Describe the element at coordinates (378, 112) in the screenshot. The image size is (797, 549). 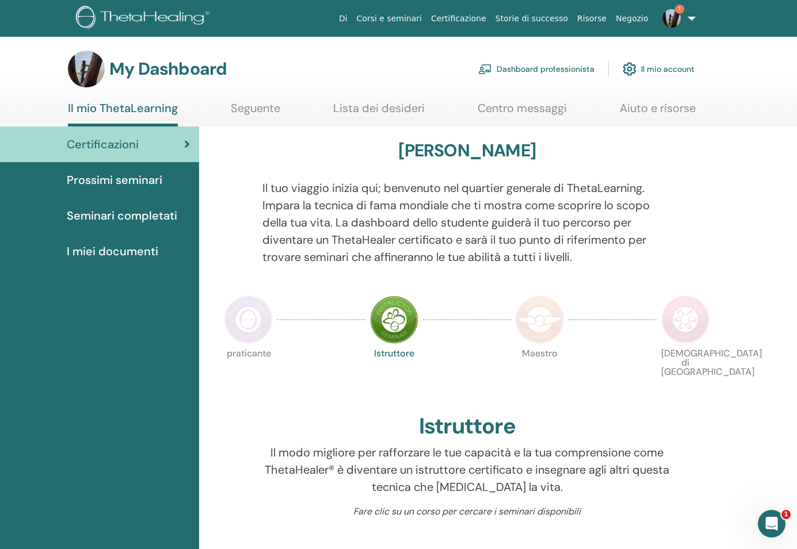
I see `a: Lista dei desideri` at that location.